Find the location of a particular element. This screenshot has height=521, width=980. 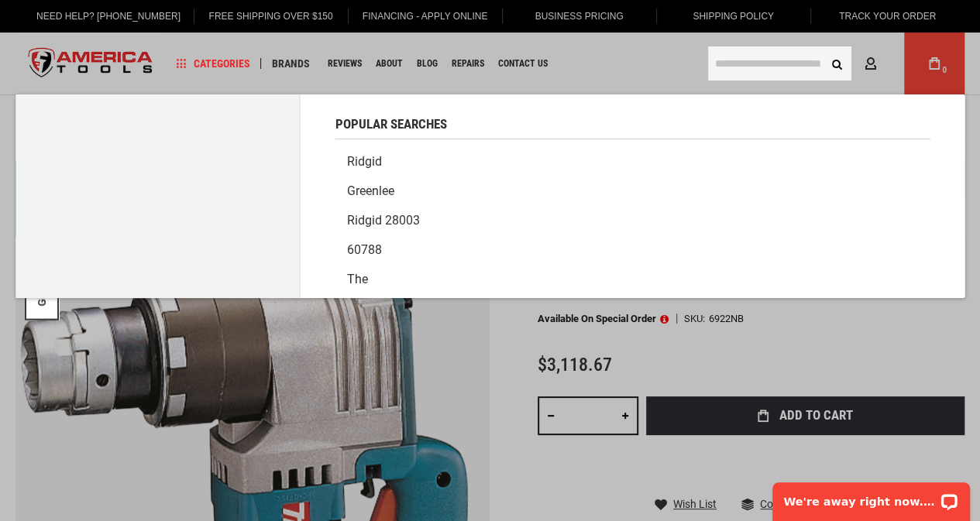

a: The is located at coordinates (633, 280).